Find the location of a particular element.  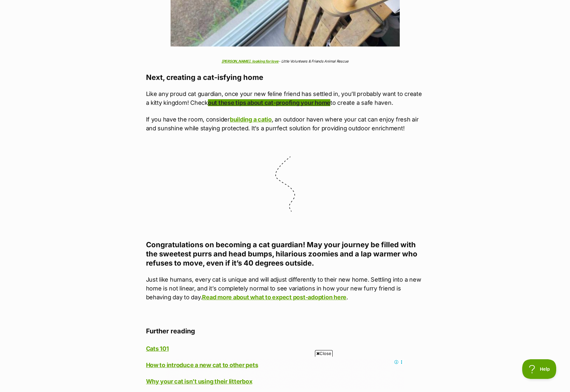

p: Just like humans, every cat is unique and will adjust differently to their new home. Settling int... is located at coordinates (285, 288).